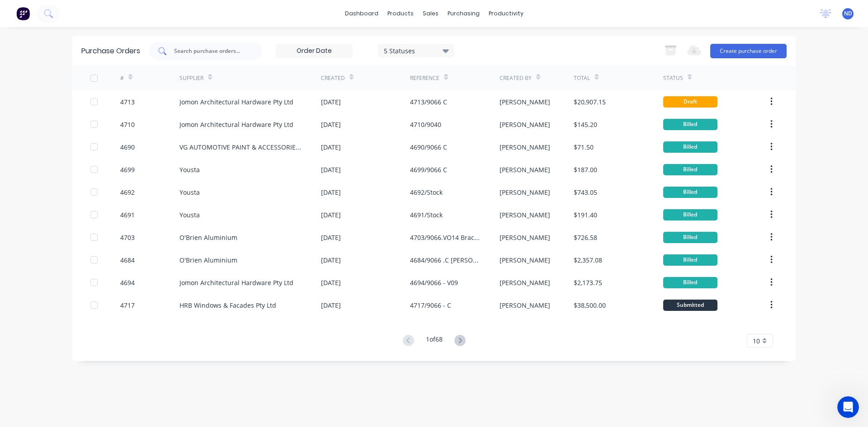  What do you see at coordinates (748, 51) in the screenshot?
I see `button: Create purchase order` at bounding box center [748, 51].